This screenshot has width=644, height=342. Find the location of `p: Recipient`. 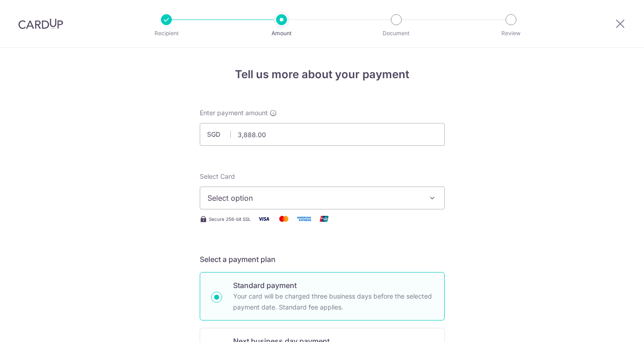

p: Recipient is located at coordinates (166, 34).